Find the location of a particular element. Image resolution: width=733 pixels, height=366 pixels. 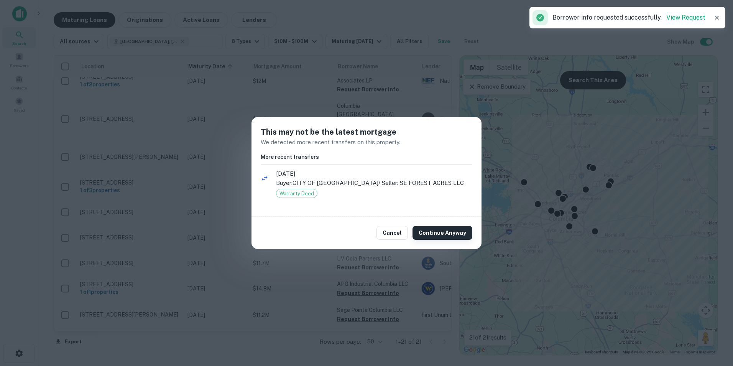

span: Warranty Deed is located at coordinates (297, 194).